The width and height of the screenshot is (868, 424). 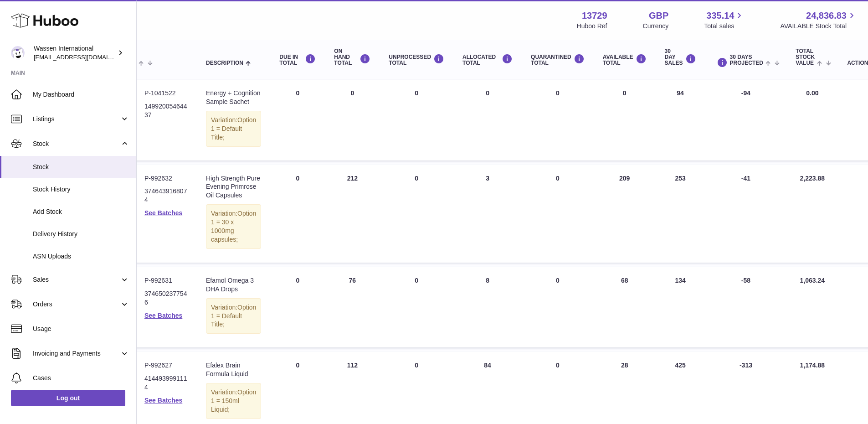 I want to click on dd: 3746502377546, so click(x=166, y=298).